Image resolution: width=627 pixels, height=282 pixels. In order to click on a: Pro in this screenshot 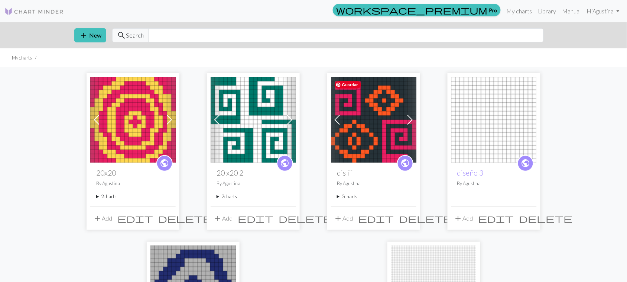, I will do `click(417, 10)`.